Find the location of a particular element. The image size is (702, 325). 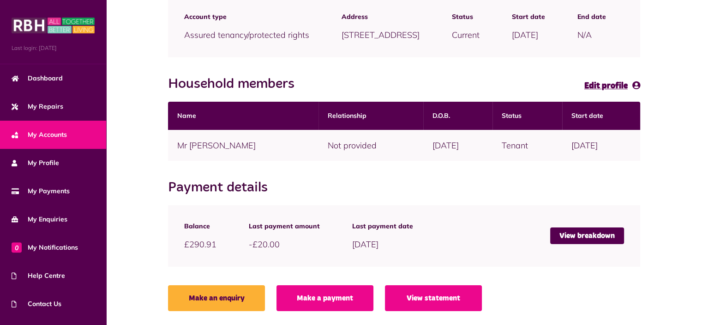

span: Current is located at coordinates (466, 35).